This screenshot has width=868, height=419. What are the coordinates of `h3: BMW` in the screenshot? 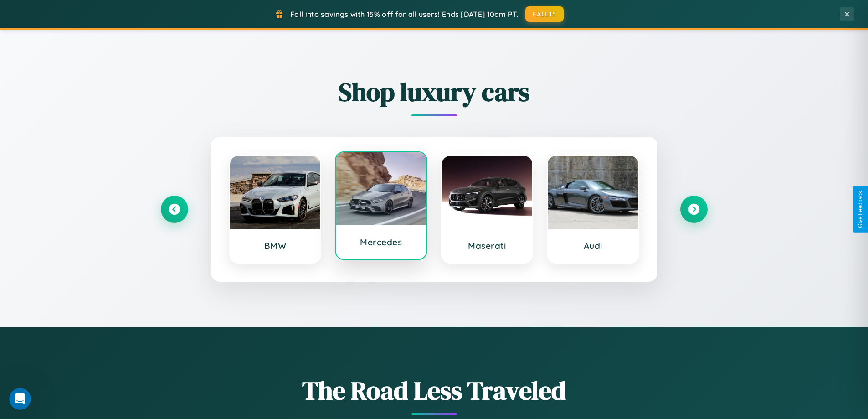 It's located at (275, 246).